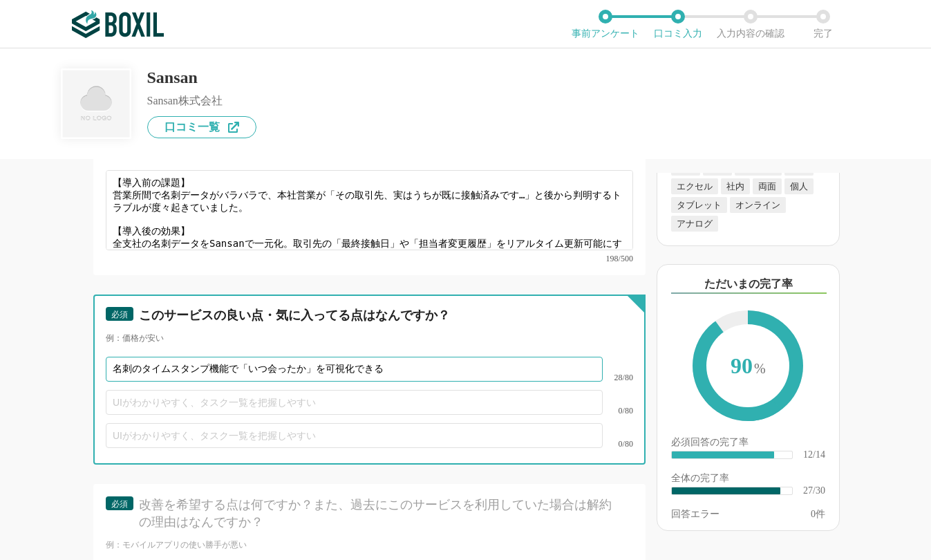 Image resolution: width=931 pixels, height=560 pixels. Describe the element at coordinates (695, 186) in the screenshot. I see `div: エクセル` at that location.